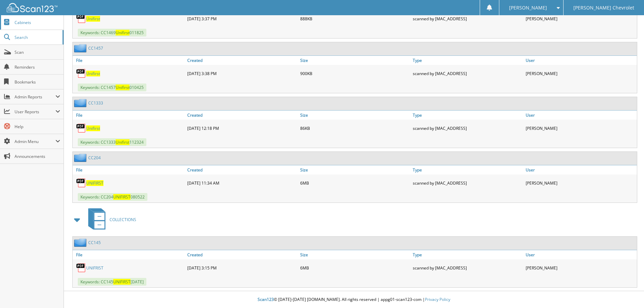  Describe the element at coordinates (112, 197) in the screenshot. I see `span: Keywords: CC204 080522` at that location.